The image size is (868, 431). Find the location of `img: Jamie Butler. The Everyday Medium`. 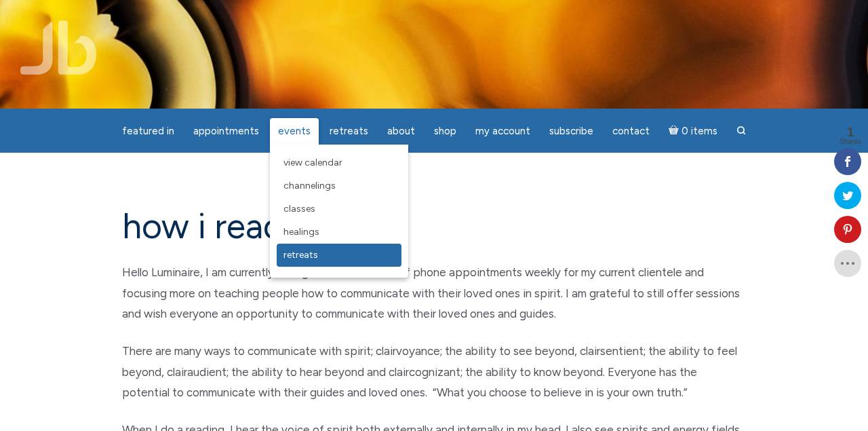

img: Jamie Butler. The Everyday Medium is located at coordinates (58, 47).